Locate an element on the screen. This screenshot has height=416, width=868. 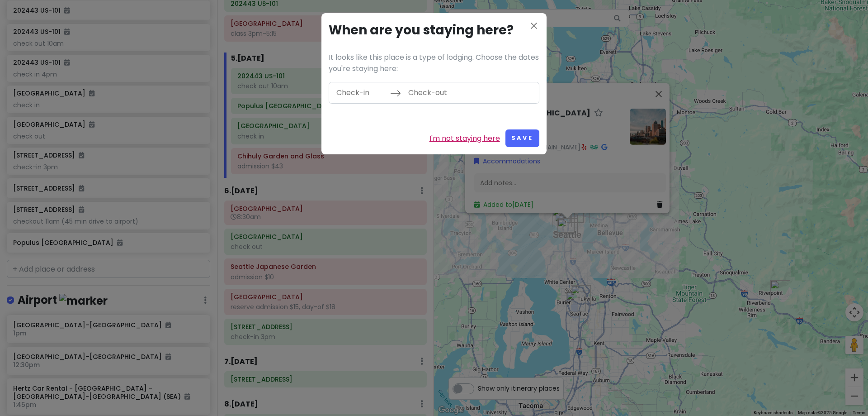
input: Check-out is located at coordinates (433, 93).